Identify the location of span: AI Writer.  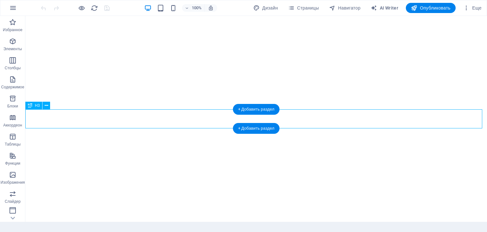
(384, 8).